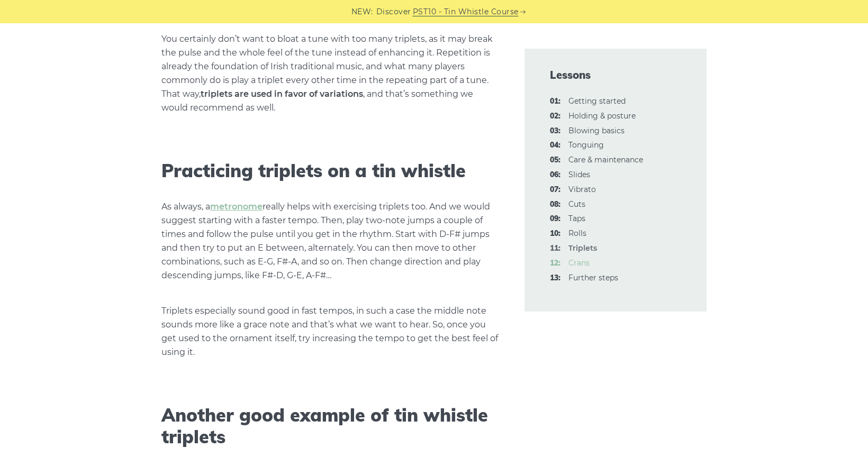 The image size is (868, 466). Describe the element at coordinates (616, 75) in the screenshot. I see `span: Lessons` at that location.